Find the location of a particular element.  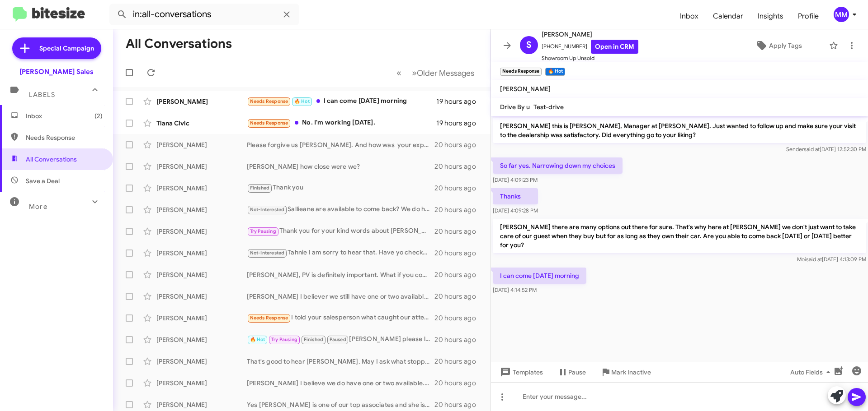

span: Showroom Up Unsold is located at coordinates (590, 59).